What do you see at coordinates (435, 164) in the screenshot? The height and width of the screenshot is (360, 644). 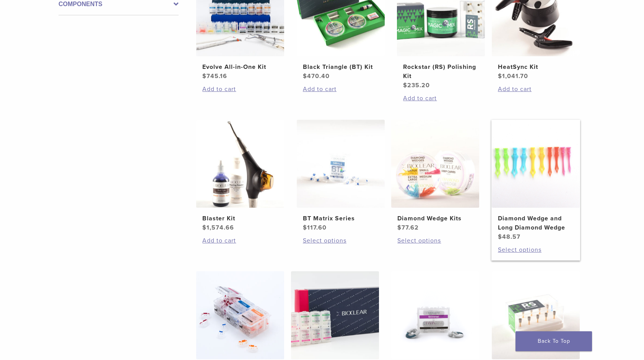 I see `img: Diamond Wedge Kits` at bounding box center [435, 164].